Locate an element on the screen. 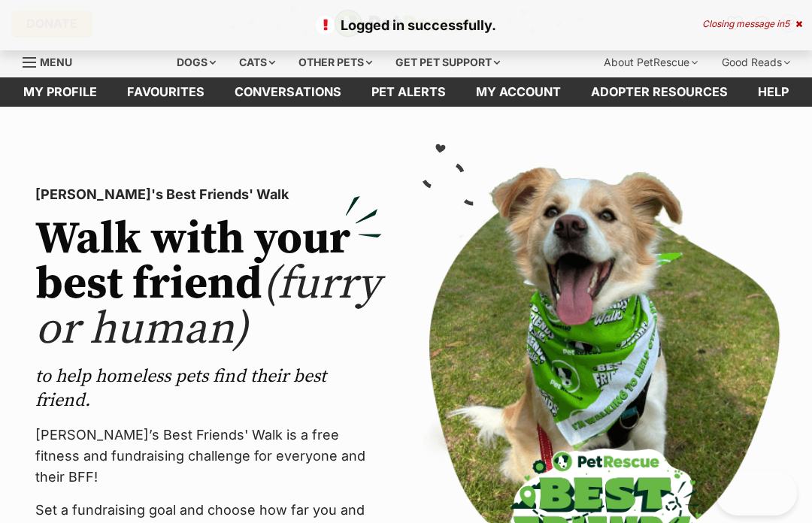 This screenshot has height=523, width=812. a: My profile is located at coordinates (61, 91).